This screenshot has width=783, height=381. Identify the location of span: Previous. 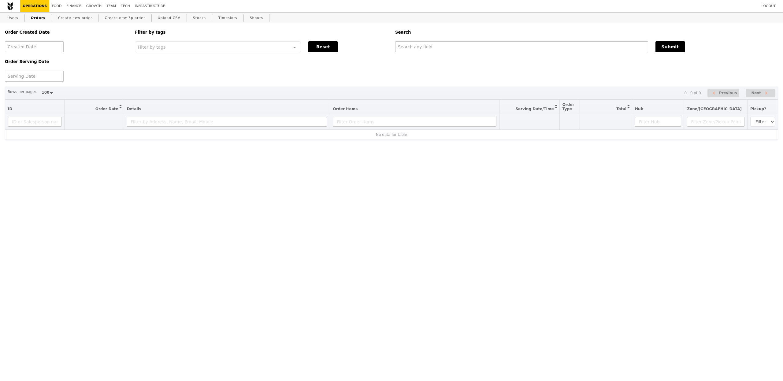
(727, 93).